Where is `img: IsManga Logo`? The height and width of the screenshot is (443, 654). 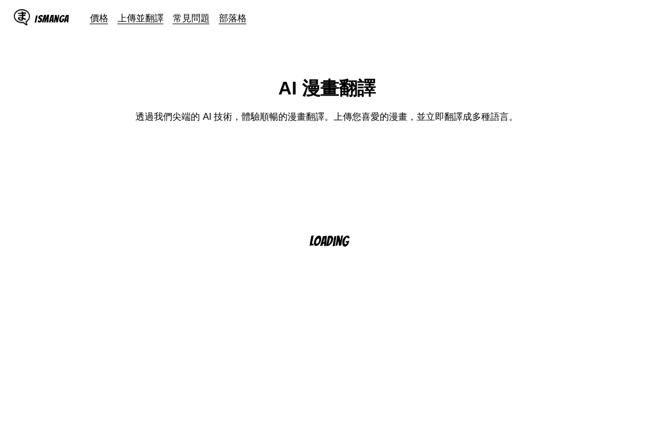 img: IsManga Logo is located at coordinates (22, 17).